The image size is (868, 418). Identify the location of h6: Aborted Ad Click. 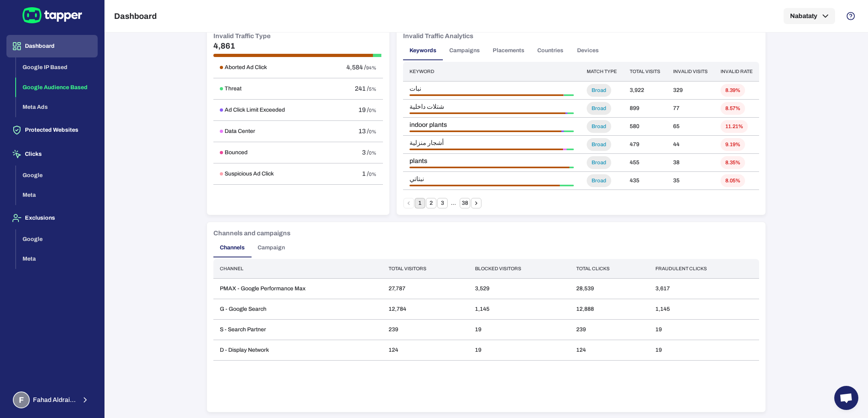
(245, 68).